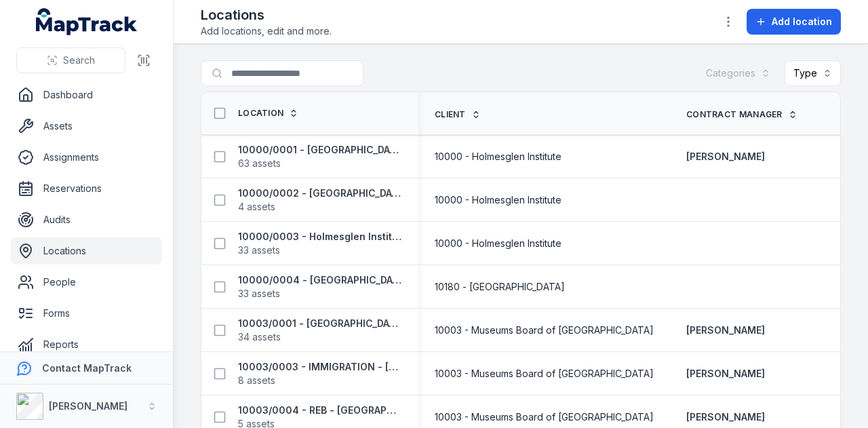 The image size is (868, 428). What do you see at coordinates (86, 127) in the screenshot?
I see `a: Assets` at bounding box center [86, 127].